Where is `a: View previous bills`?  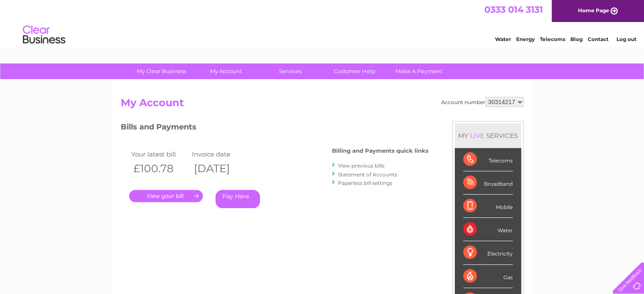
a: View previous bills is located at coordinates (361, 166).